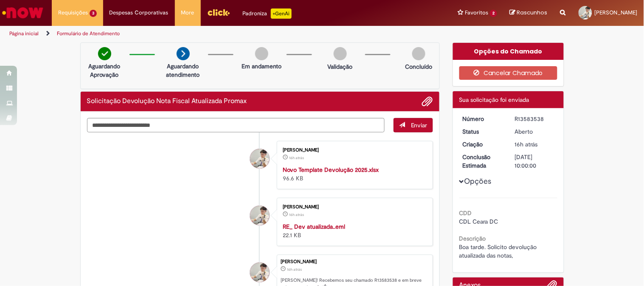  What do you see at coordinates (482, 119) in the screenshot?
I see `dt: Número` at bounding box center [482, 119].